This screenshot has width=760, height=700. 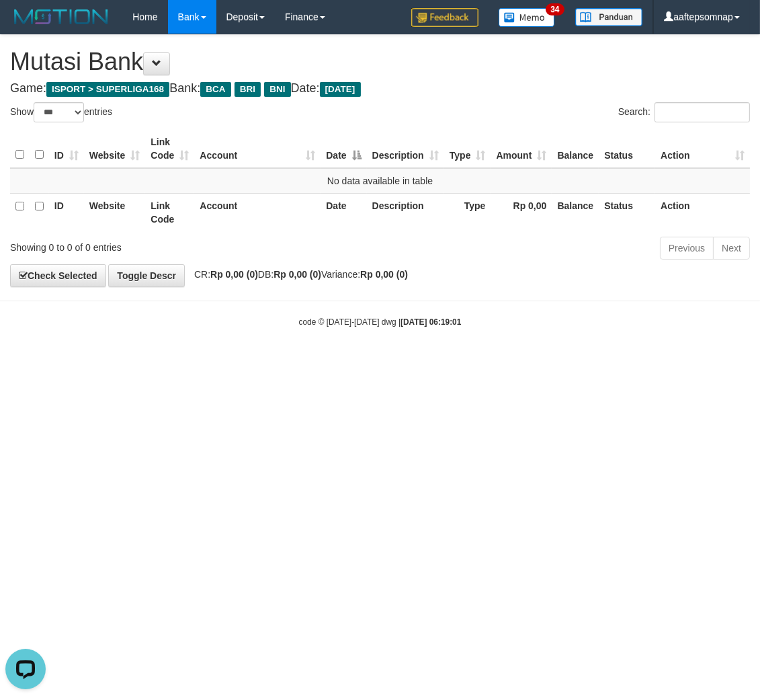 I want to click on span: BRI, so click(x=247, y=89).